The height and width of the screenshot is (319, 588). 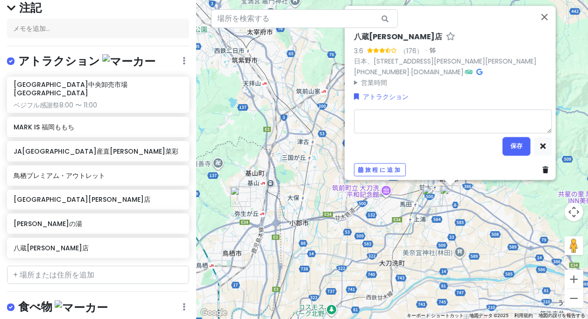 What do you see at coordinates (574, 279) in the screenshot?
I see `button: ズームイン` at bounding box center [574, 279].